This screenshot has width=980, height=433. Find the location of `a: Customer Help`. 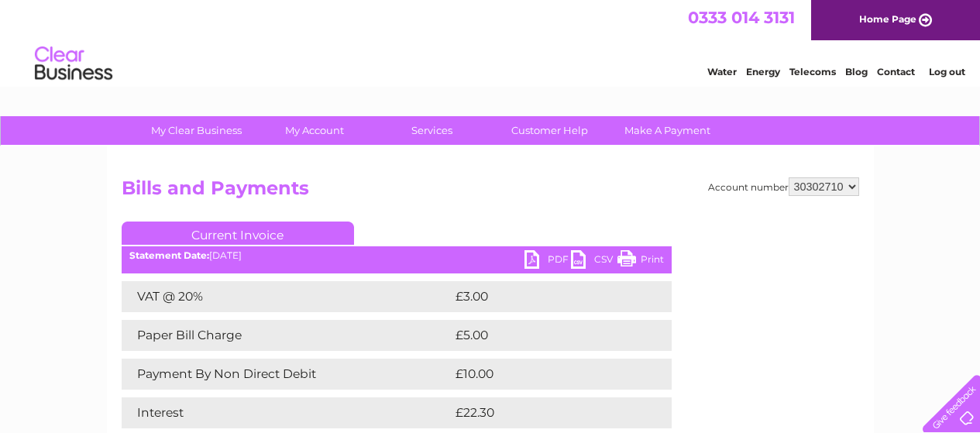

a: Customer Help is located at coordinates (549, 130).